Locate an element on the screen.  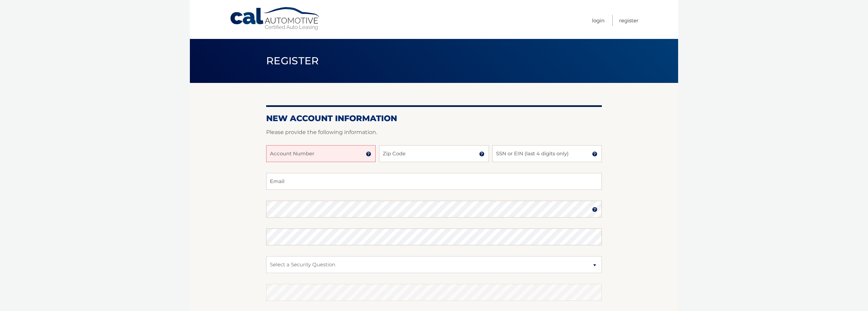
span: Register is located at coordinates (293, 61).